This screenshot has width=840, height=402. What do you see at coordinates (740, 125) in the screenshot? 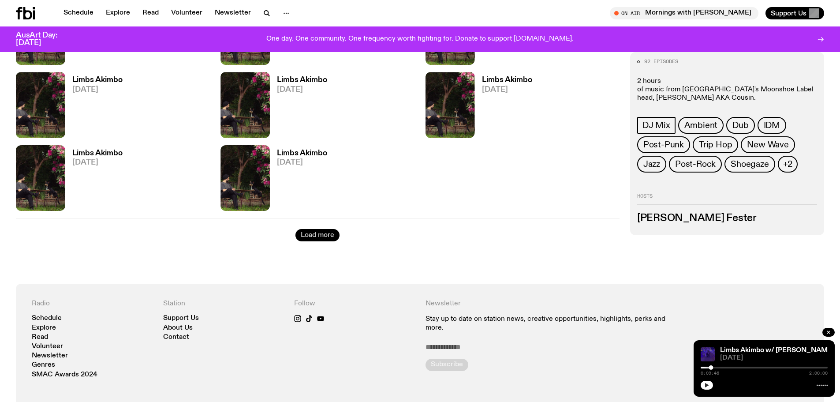
I see `span: Dub` at bounding box center [740, 125].